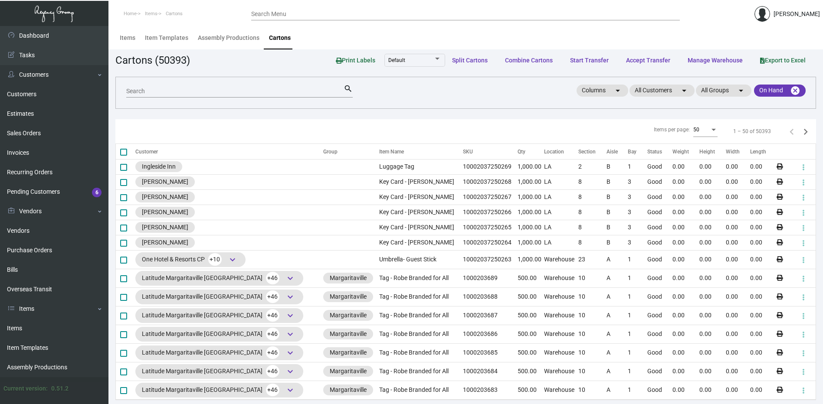 The image size is (823, 404). I want to click on div: Assembly Productions, so click(229, 38).